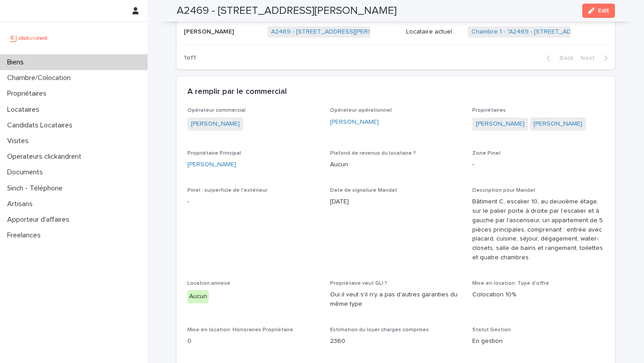 This screenshot has width=644, height=363. What do you see at coordinates (590, 58) in the screenshot?
I see `span: Next` at bounding box center [590, 58].